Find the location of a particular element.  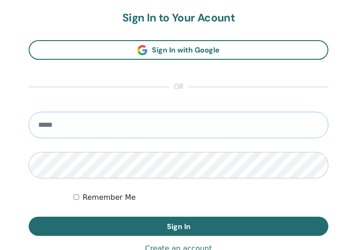

span: Sign In with Google is located at coordinates (186, 50).